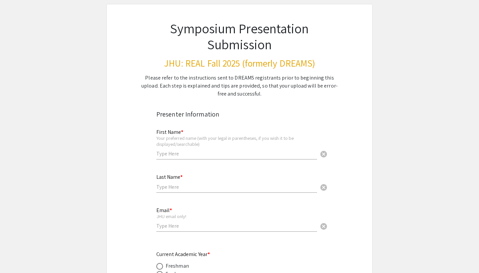 The height and width of the screenshot is (273, 479). I want to click on div: Freshman, so click(177, 266).